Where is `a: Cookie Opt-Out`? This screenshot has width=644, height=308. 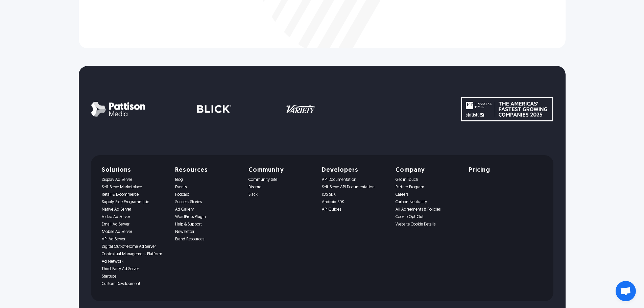 a: Cookie Opt-Out is located at coordinates (428, 217).